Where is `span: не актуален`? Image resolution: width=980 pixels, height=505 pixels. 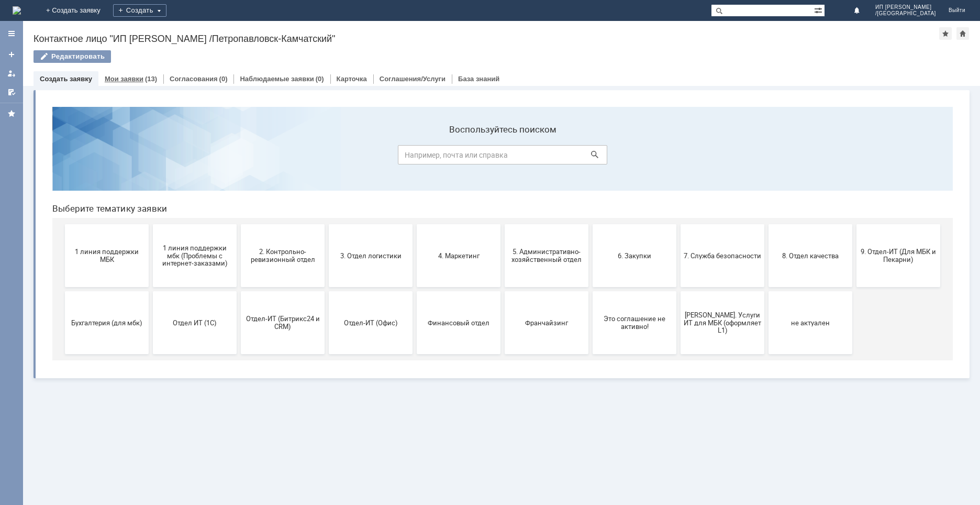 span: не актуален is located at coordinates (767, 223).